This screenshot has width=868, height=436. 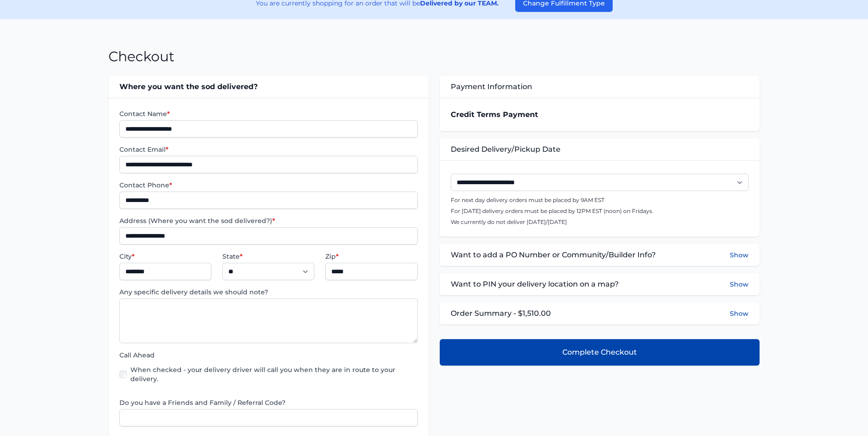 I want to click on span: Want to add a PO Number or Community/Builder Info?, so click(x=553, y=256).